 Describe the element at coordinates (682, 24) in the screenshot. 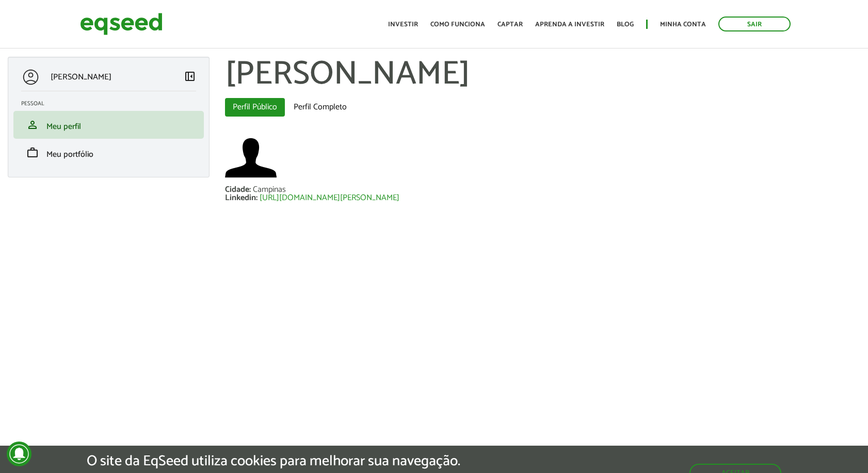

I see `a: Minha conta` at that location.